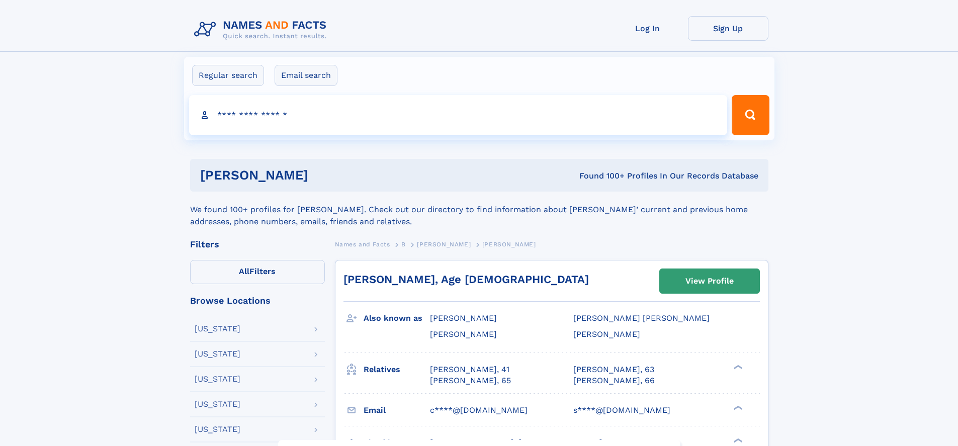 The image size is (958, 446). What do you see at coordinates (263, 30) in the screenshot?
I see `img: Logo Names and Facts` at bounding box center [263, 30].